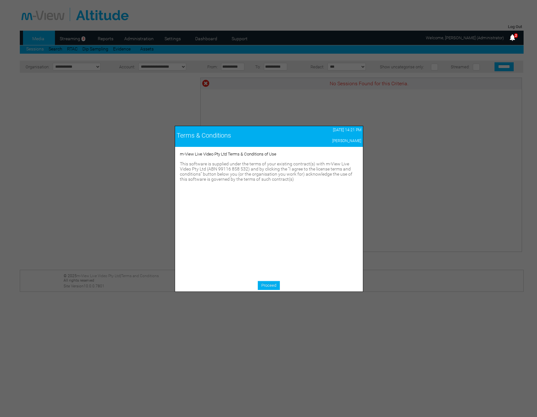 The image size is (537, 417). Describe the element at coordinates (516, 35) in the screenshot. I see `span: 2` at that location.